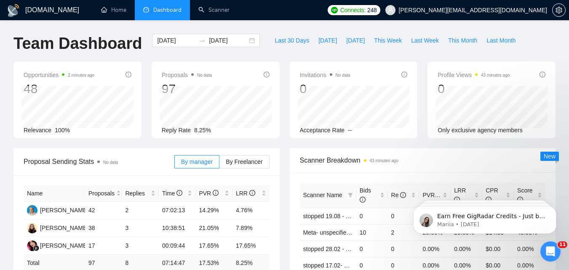 The width and height of the screenshot is (569, 270). I want to click on span: New, so click(549, 156).